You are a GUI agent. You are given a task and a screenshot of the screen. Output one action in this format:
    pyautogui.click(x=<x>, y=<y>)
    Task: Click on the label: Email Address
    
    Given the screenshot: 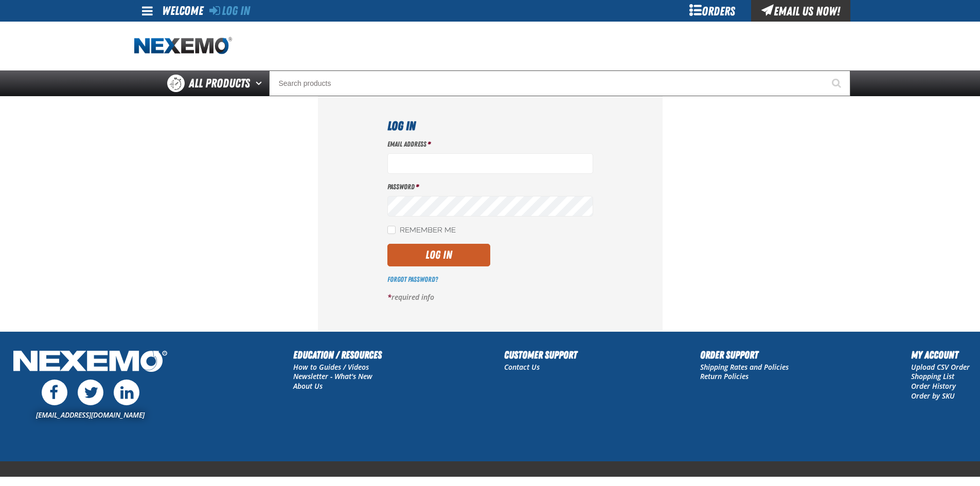 What is the action you would take?
    pyautogui.click(x=490, y=144)
    